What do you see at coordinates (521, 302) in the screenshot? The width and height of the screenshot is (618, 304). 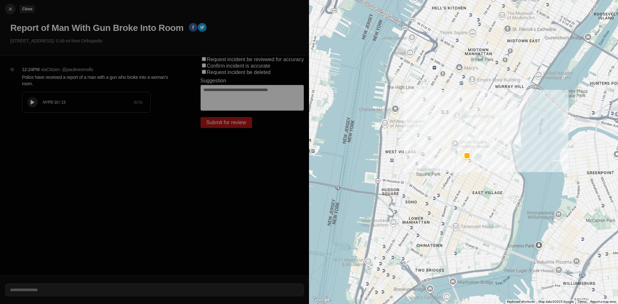 I see `button: Keyboard shortcuts` at bounding box center [521, 302].